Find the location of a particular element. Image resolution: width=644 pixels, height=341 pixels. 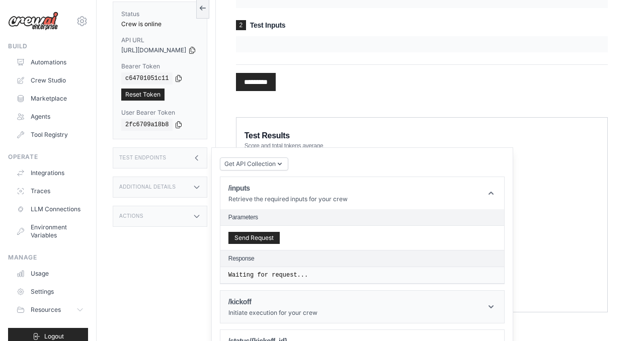

span: Logout is located at coordinates (54, 336).